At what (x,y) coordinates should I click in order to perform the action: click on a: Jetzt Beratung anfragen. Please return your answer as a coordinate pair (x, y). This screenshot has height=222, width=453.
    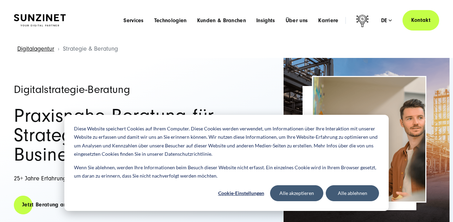
    Looking at the image, I should click on (53, 204).